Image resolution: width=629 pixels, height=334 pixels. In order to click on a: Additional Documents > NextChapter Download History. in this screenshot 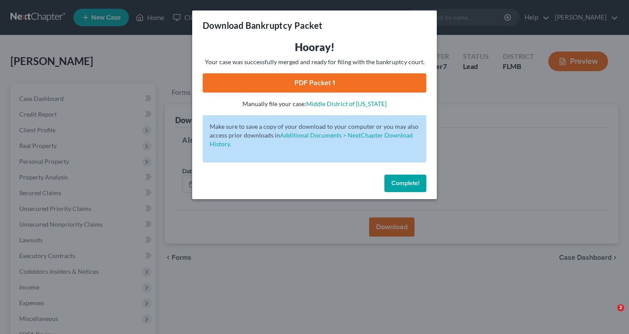, I will do `click(311, 139)`.